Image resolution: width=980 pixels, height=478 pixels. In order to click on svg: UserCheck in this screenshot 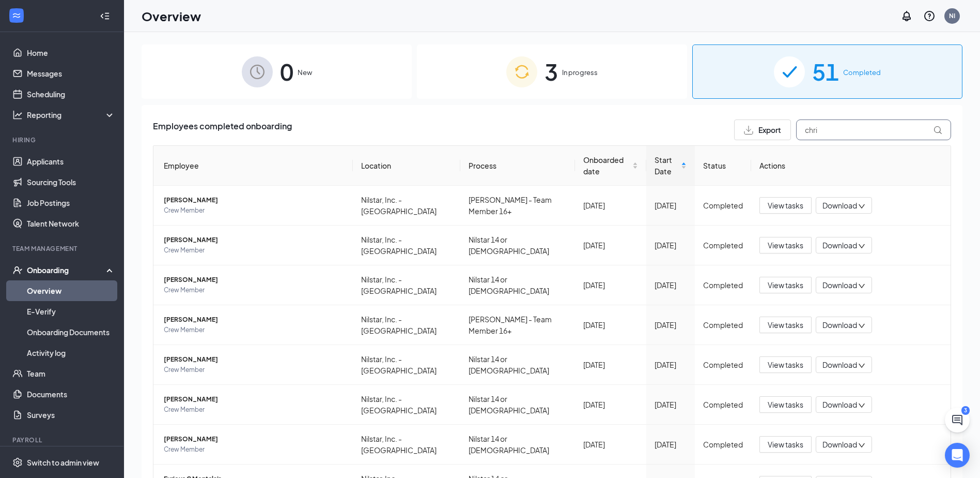, I will do `click(17, 270)`.